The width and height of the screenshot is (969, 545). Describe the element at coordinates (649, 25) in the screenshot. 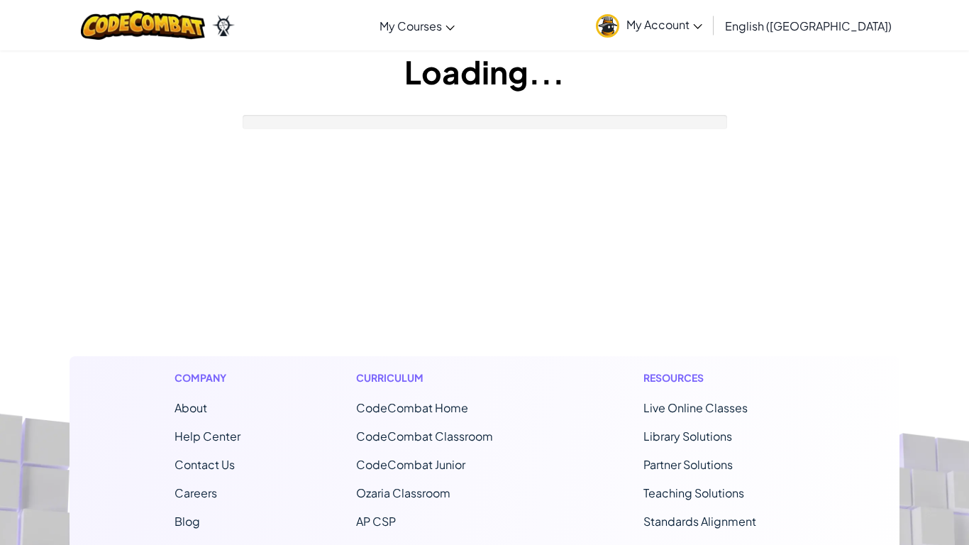

I see `a: My Account` at that location.